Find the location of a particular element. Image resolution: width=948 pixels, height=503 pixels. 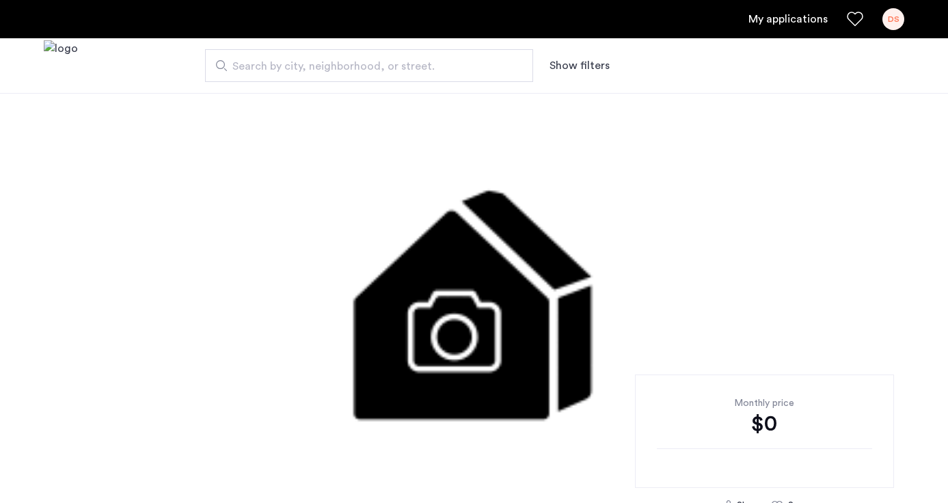

img: 3.gif is located at coordinates (474, 298).